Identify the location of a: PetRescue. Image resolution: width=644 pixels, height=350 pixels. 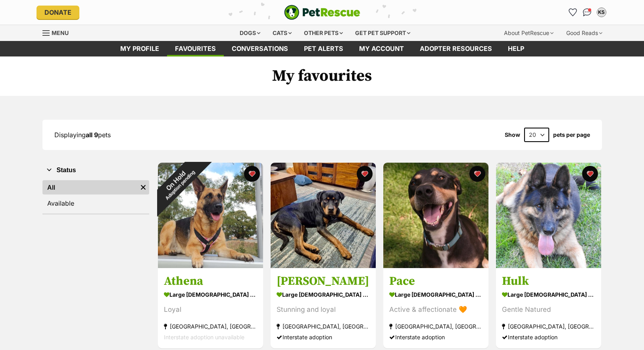
(322, 13).